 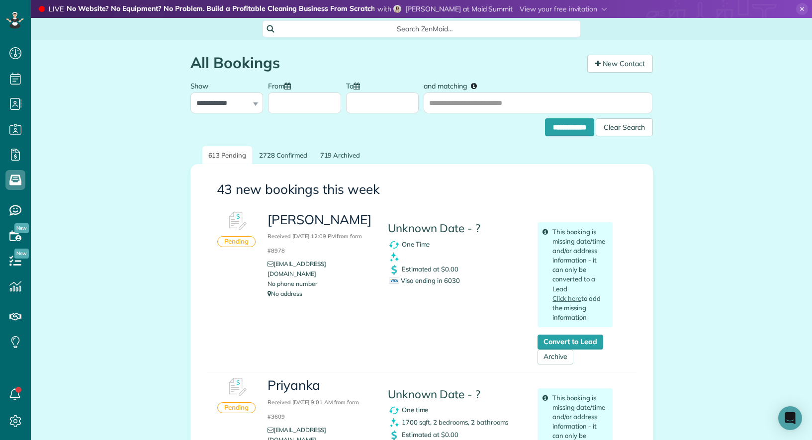 I want to click on a: Clear Search, so click(x=624, y=124).